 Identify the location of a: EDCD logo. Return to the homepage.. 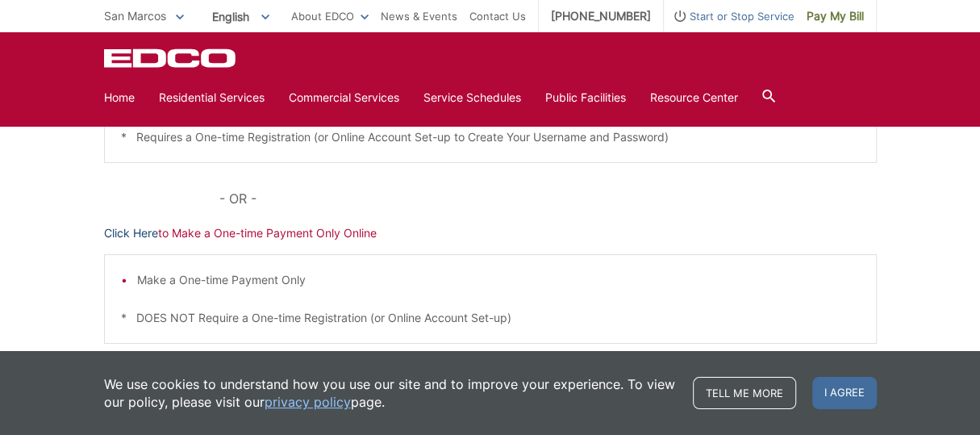
(171, 58).